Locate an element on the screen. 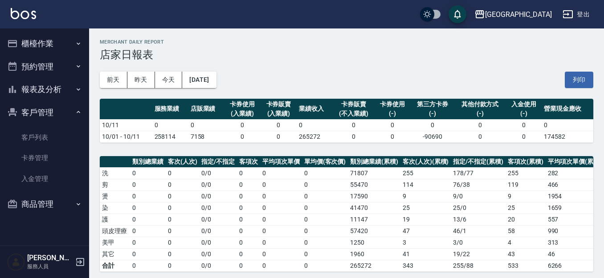 The height and width of the screenshot is (278, 604). td: 265272 is located at coordinates (374, 266).